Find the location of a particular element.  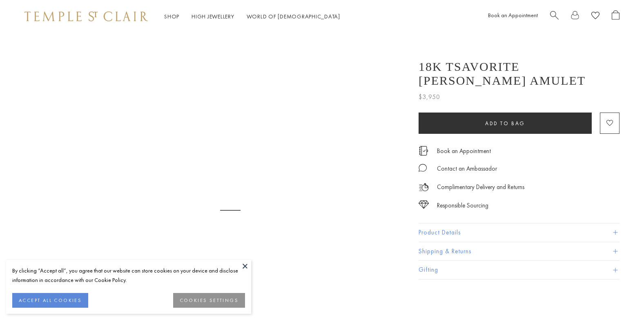

button: Add to bag is located at coordinates (505, 123).